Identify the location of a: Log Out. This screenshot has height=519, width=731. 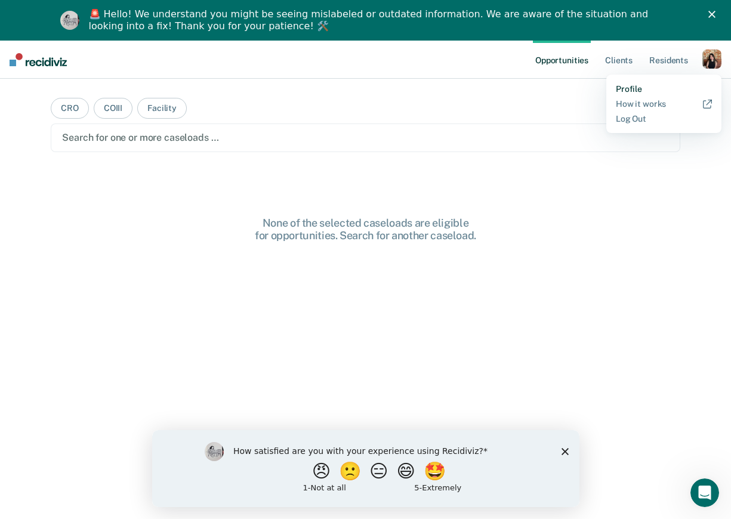
(664, 119).